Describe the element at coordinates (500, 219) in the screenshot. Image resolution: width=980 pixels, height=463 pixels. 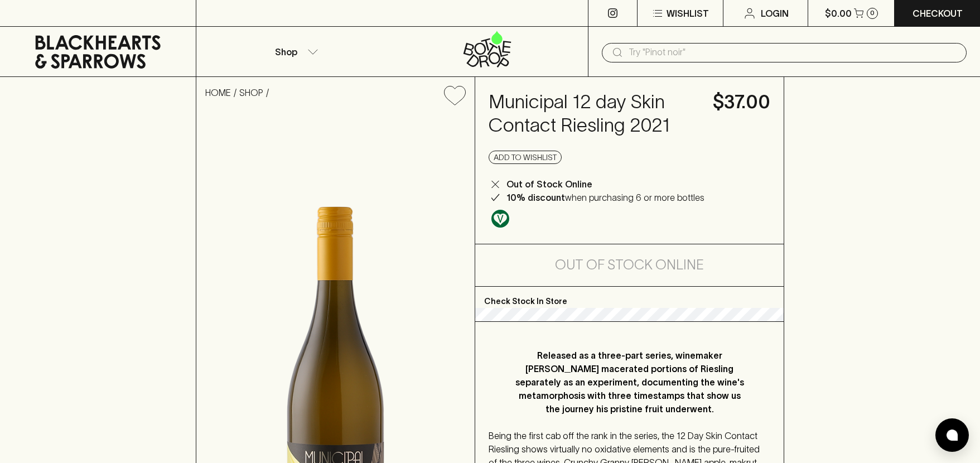
I see `a: Made without the use of any animal products.` at that location.